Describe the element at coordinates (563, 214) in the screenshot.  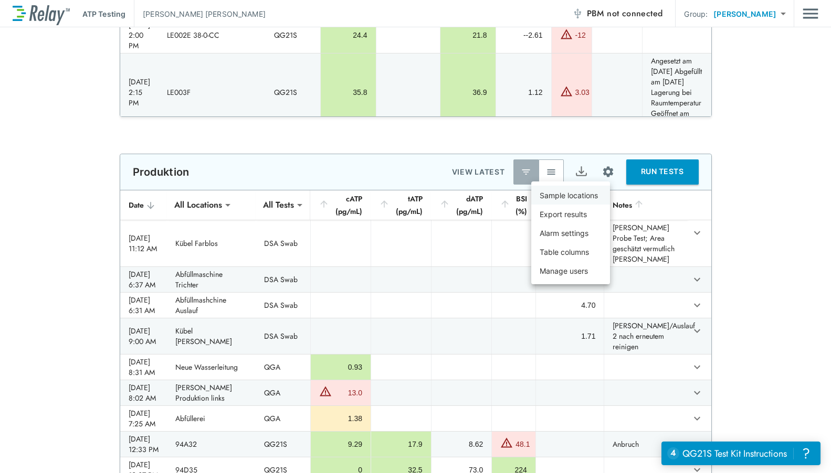
I see `p: Export results` at that location.